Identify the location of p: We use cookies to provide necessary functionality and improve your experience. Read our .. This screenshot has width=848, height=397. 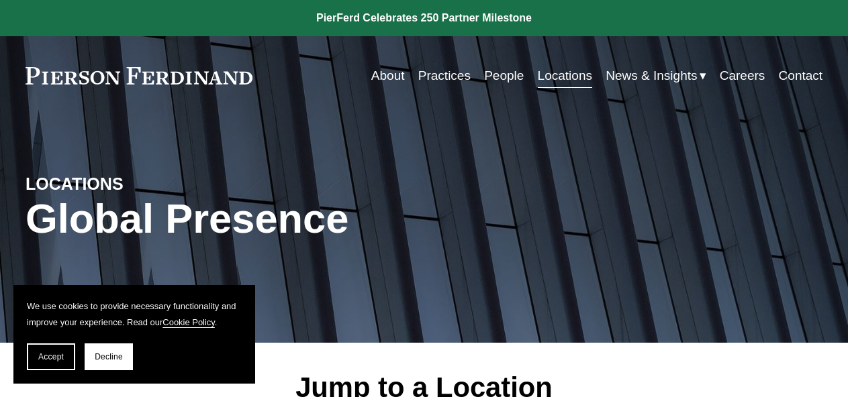
(134, 314).